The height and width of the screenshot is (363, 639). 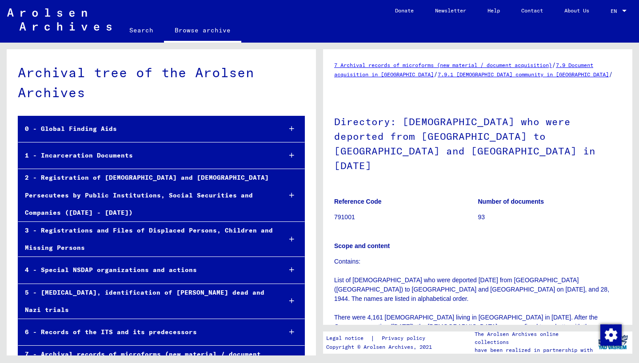 What do you see at coordinates (613, 343) in the screenshot?
I see `img: yv_logo.png` at bounding box center [613, 343].